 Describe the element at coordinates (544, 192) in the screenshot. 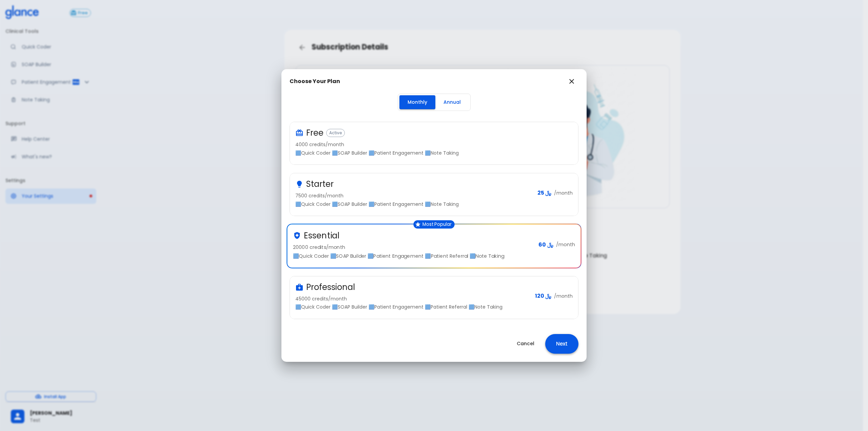

I see `span: ﷼ 25` at that location.